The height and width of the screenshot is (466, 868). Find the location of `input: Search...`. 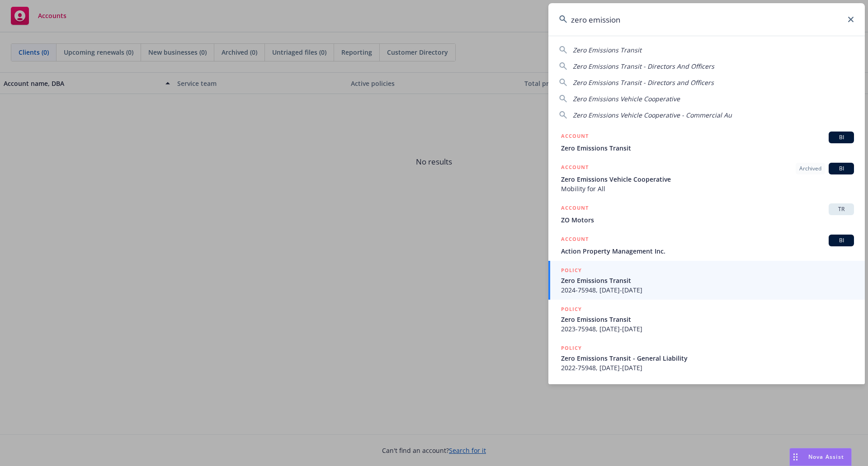

input: Search... is located at coordinates (707, 19).